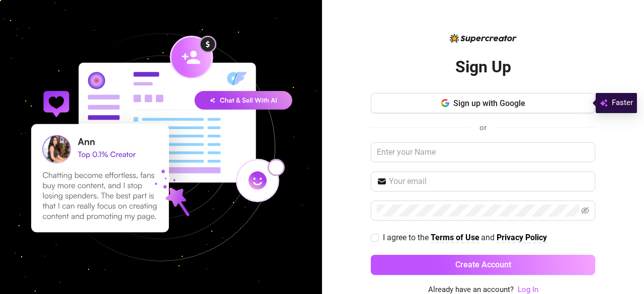 The width and height of the screenshot is (644, 294). What do you see at coordinates (483, 152) in the screenshot?
I see `input: Enter your Name` at bounding box center [483, 152].